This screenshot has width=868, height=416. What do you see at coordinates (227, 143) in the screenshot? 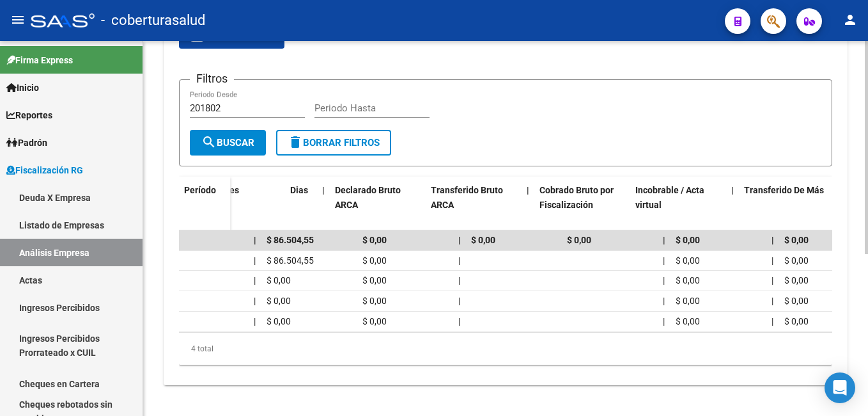
I see `span: Buscar` at bounding box center [227, 143].